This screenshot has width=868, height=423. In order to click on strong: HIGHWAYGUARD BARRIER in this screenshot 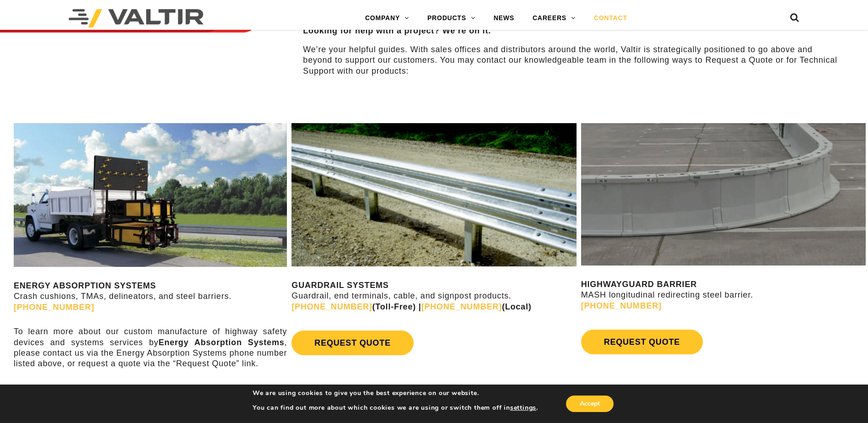, I will do `click(638, 284)`.